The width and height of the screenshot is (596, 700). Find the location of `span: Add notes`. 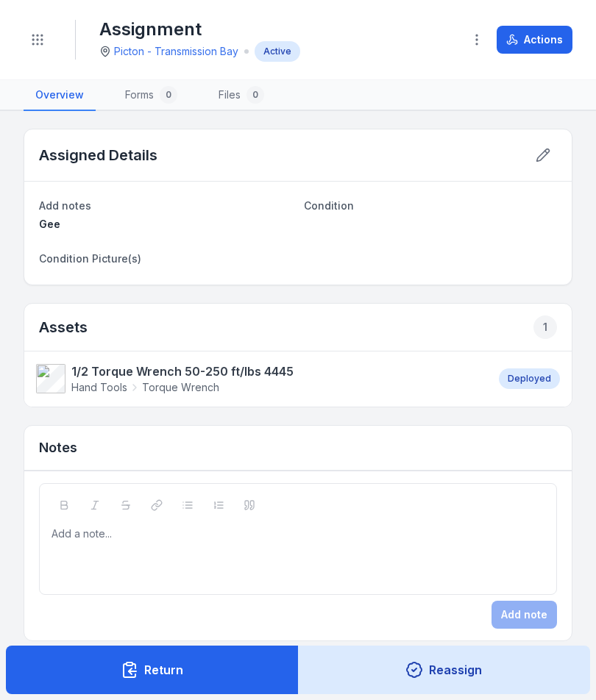

span: Add notes is located at coordinates (65, 205).